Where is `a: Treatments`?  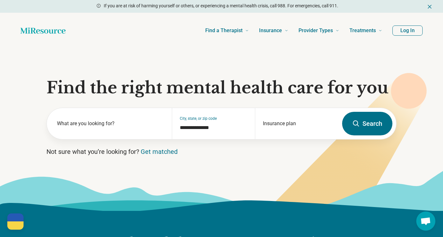 a: Treatments is located at coordinates (366, 31).